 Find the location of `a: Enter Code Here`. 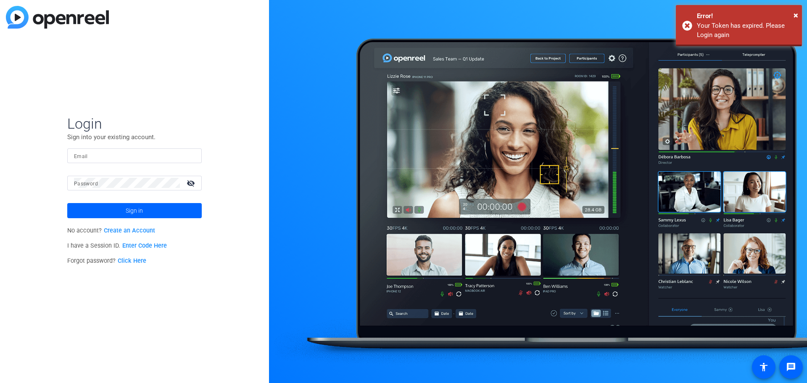

a: Enter Code Here is located at coordinates (145, 245).